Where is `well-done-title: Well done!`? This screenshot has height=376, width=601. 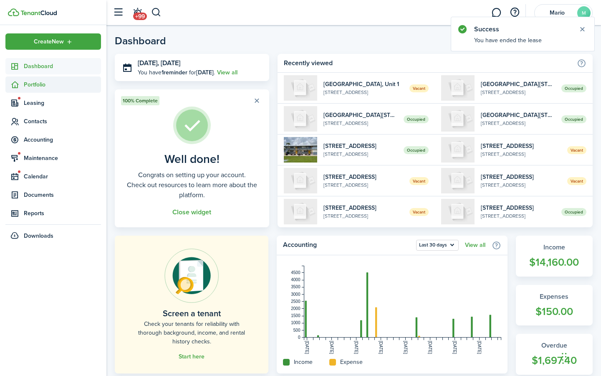
well-done-title: Well done! is located at coordinates (192, 159).